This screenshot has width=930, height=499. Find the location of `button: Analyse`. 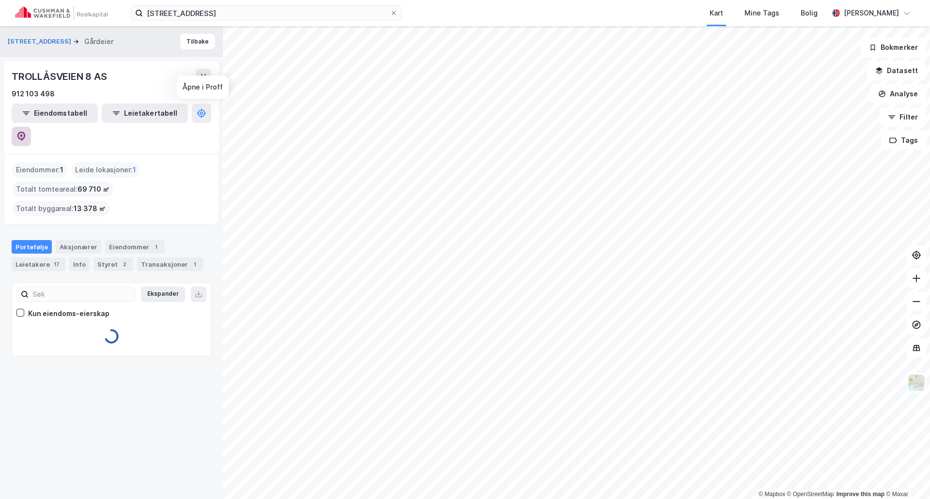

button: Analyse is located at coordinates (898, 94).